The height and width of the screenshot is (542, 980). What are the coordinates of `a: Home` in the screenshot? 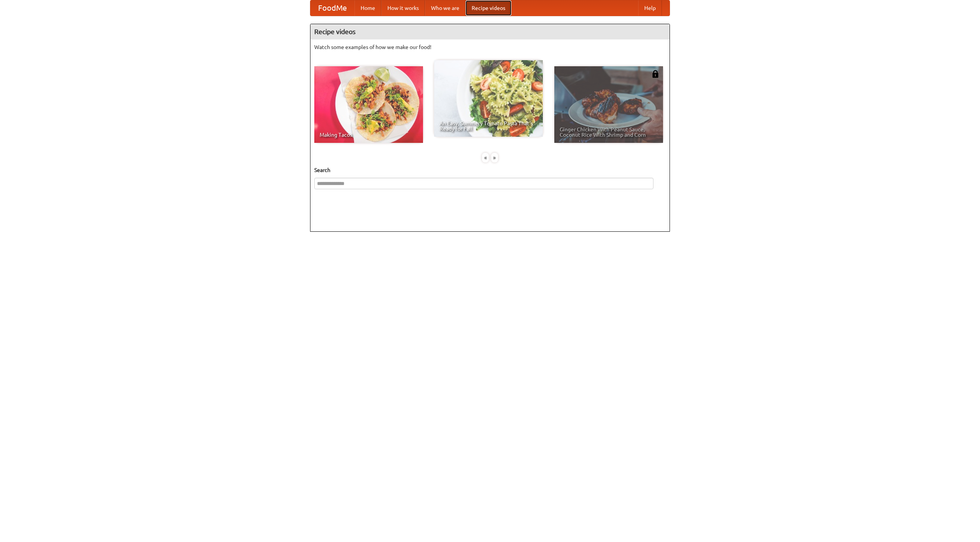 It's located at (368, 8).